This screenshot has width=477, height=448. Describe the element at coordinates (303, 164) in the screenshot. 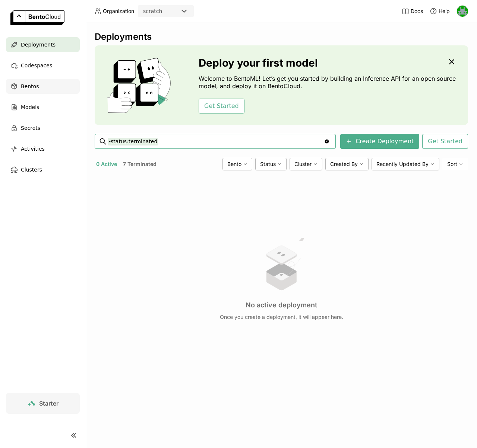

I see `span: Cluster` at that location.